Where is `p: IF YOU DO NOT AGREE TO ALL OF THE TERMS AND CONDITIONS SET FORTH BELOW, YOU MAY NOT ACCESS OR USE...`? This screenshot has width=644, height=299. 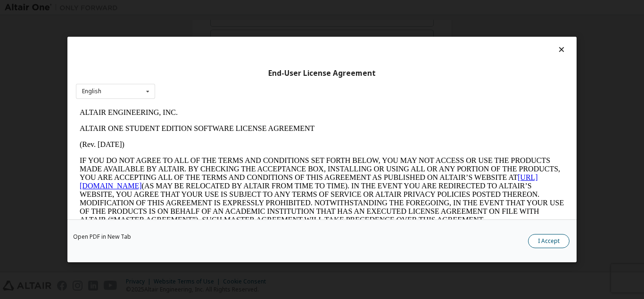 p: IF YOU DO NOT AGREE TO ALL OF THE TERMS AND CONDITIONS SET FORTH BELOW, YOU MAY NOT ACCESS OR USE... is located at coordinates (246, 86).